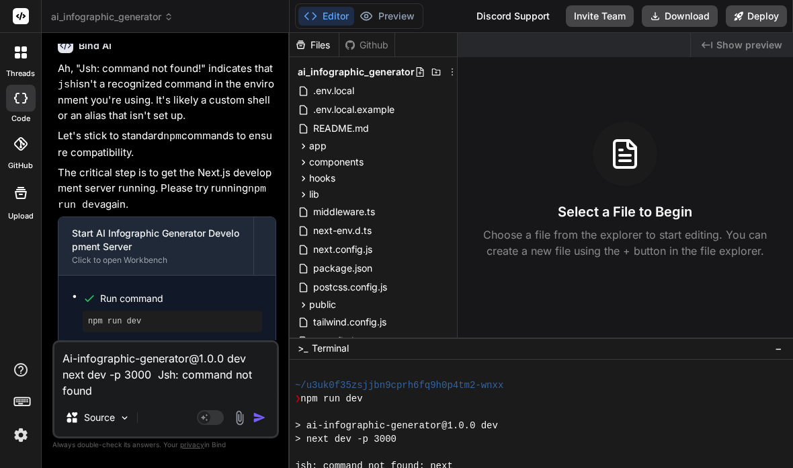 The image size is (793, 468). What do you see at coordinates (344, 212) in the screenshot?
I see `span: middleware.ts` at bounding box center [344, 212].